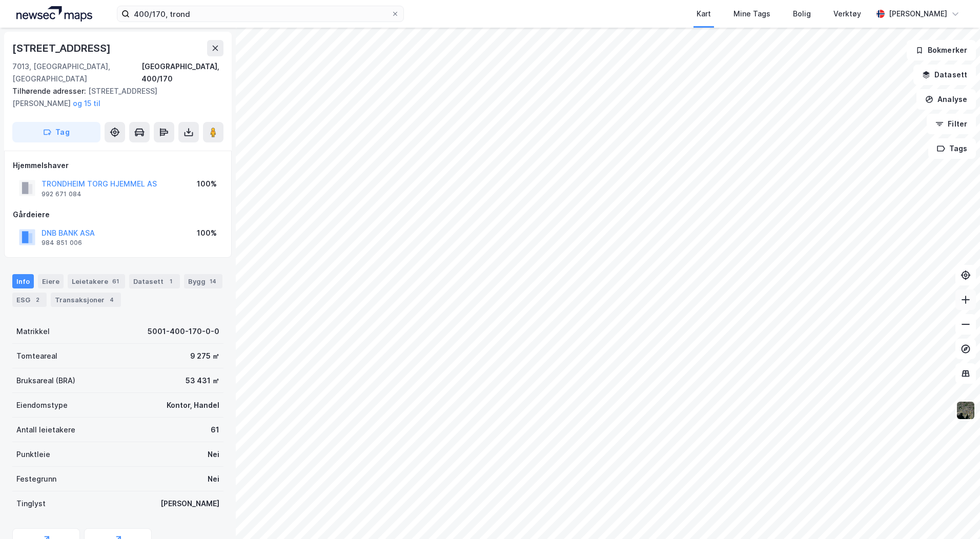 Image resolution: width=980 pixels, height=539 pixels. I want to click on div: Festegrunn, so click(37, 480).